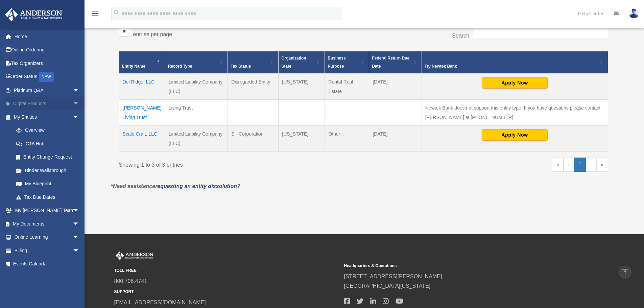  Describe the element at coordinates (591, 165) in the screenshot. I see `a: Next` at that location.